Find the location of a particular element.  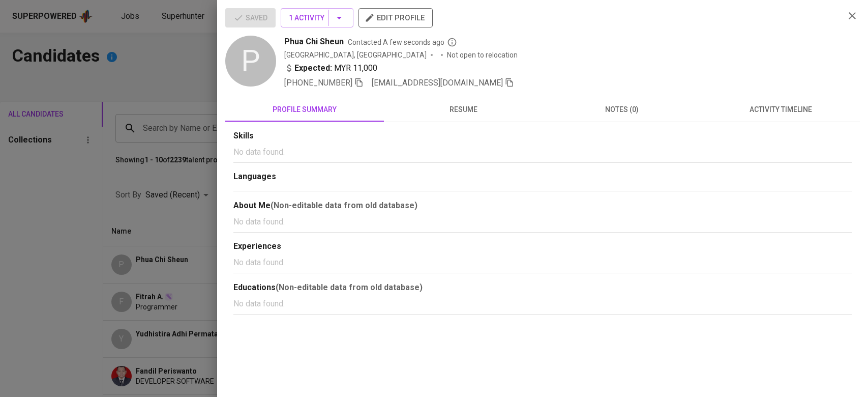

p: Not open to relocation is located at coordinates (482, 55).